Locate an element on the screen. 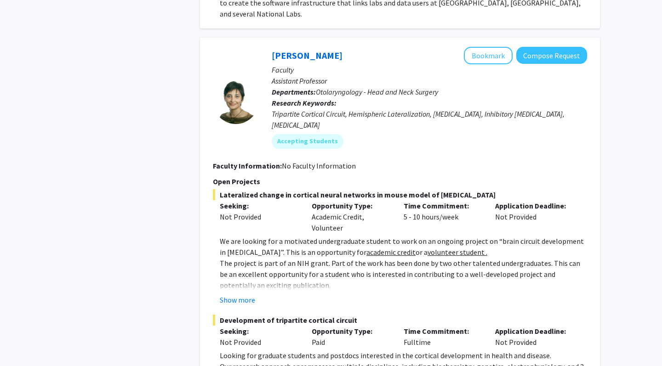 The width and height of the screenshot is (662, 366). span: No Faculty Information is located at coordinates (318, 166).